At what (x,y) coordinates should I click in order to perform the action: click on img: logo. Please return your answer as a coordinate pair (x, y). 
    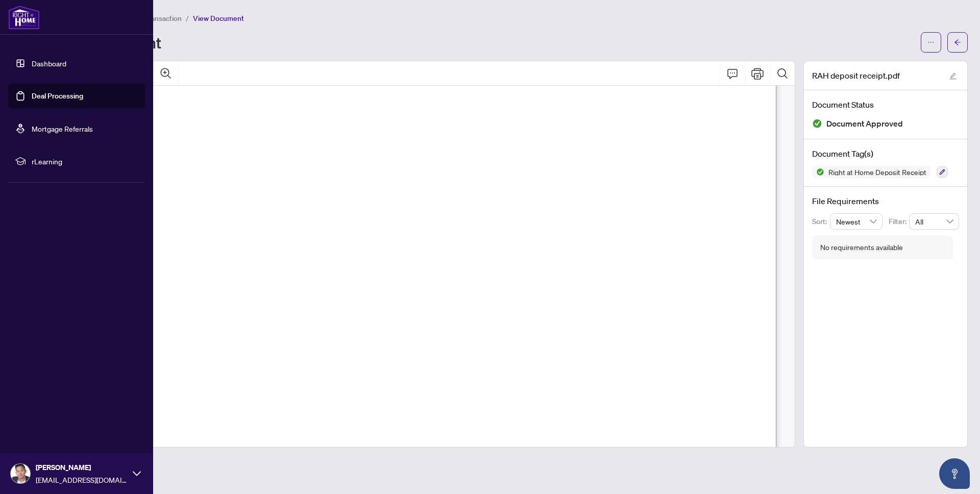
    Looking at the image, I should click on (24, 17).